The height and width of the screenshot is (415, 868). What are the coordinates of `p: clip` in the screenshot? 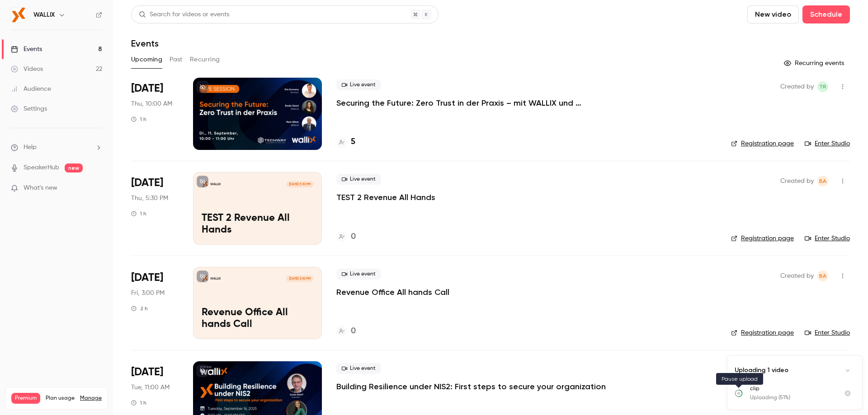 It's located at (791, 389).